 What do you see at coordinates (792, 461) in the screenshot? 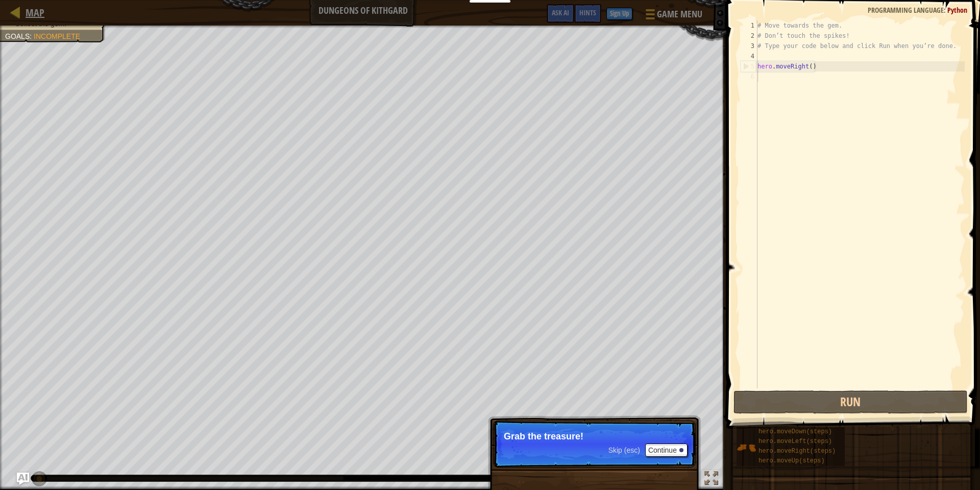
I see `span: hero.moveUp(steps)` at bounding box center [792, 461].